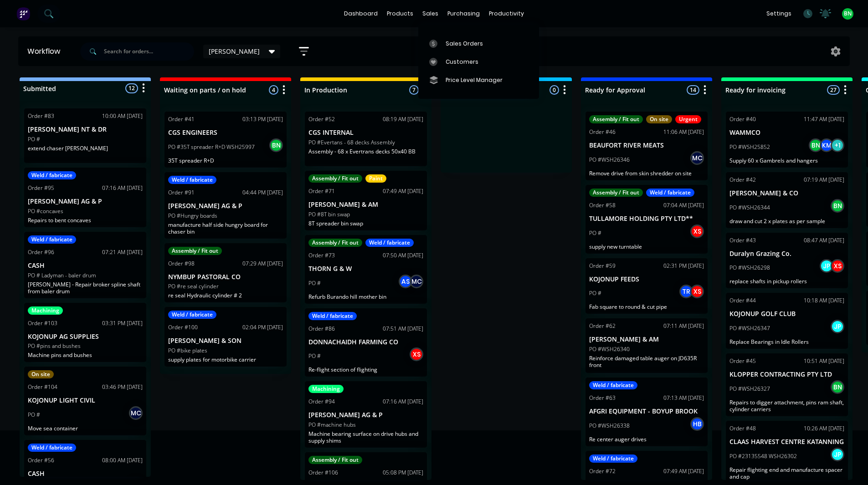 This screenshot has width=868, height=485. Describe the element at coordinates (742, 240) in the screenshot. I see `div: Order #43` at that location.